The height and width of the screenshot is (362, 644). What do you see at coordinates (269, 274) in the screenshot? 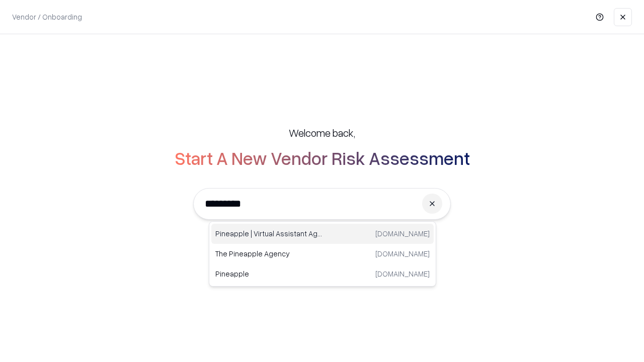
I see `p: Pineapple` at bounding box center [269, 274].